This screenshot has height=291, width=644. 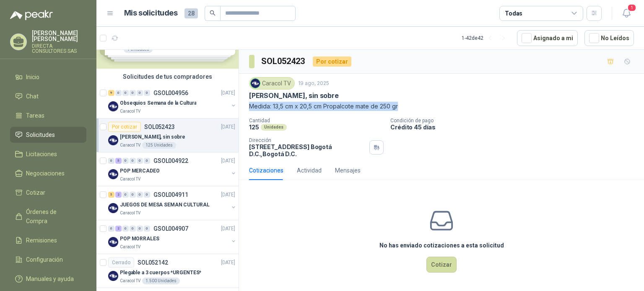 I want to click on h1: Mis solicitudes, so click(x=151, y=13).